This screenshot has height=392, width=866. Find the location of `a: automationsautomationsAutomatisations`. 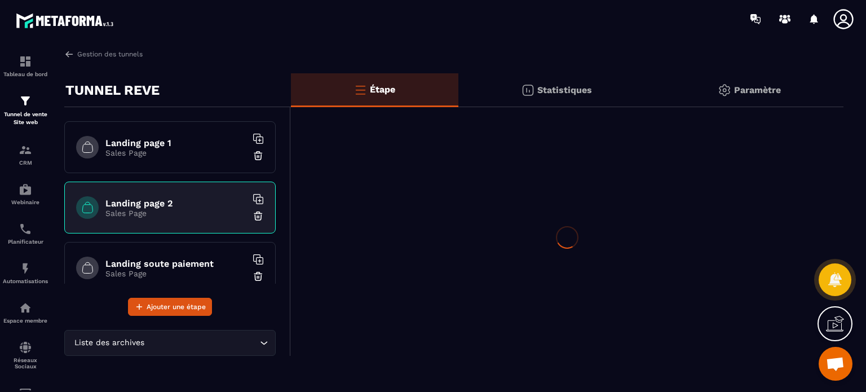

a: automationsautomationsAutomatisations is located at coordinates (25, 273).